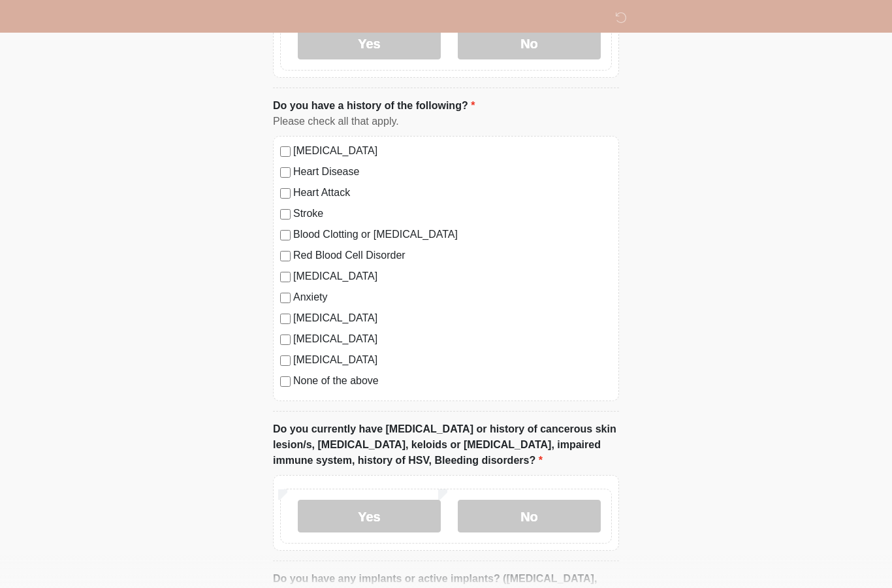  I want to click on label: Stroke, so click(453, 214).